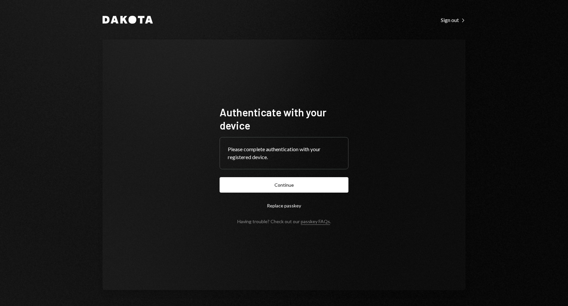  What do you see at coordinates (284, 185) in the screenshot?
I see `button: Continue` at bounding box center [284, 185].